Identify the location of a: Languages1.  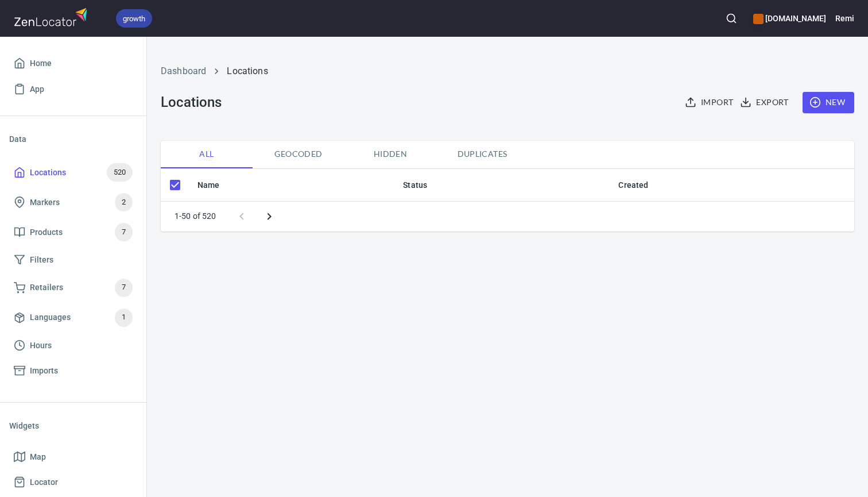
(73, 318).